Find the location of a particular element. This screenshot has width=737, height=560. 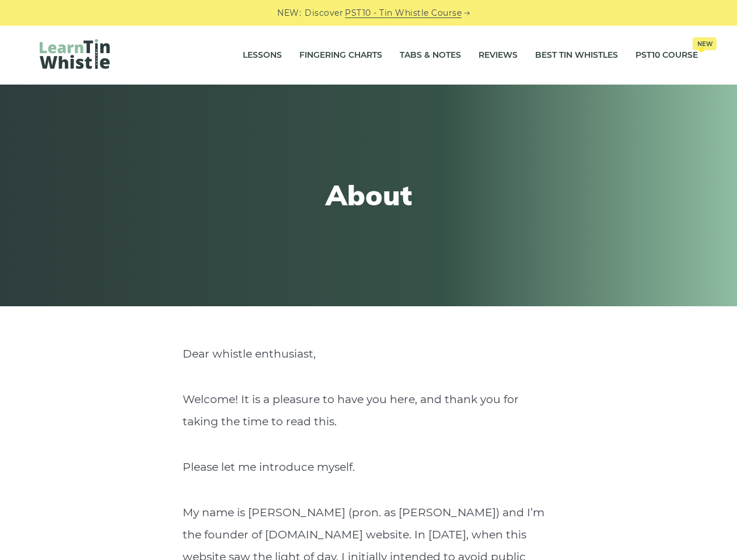

a: Fingering Charts is located at coordinates (341, 55).